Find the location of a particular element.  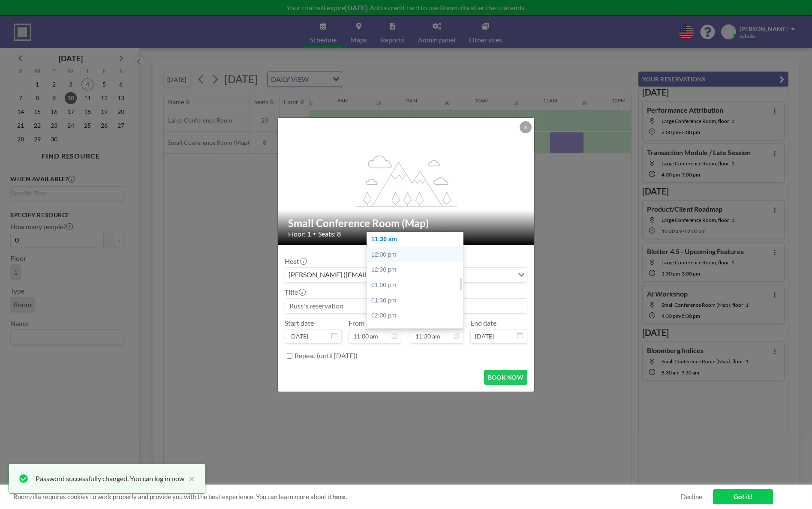

div: 01:00 pm is located at coordinates (417, 285).